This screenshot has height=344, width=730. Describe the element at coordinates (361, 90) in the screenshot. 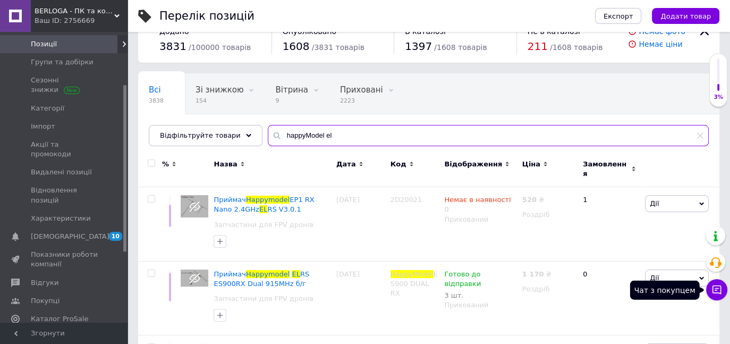

I see `span: Приховані` at that location.